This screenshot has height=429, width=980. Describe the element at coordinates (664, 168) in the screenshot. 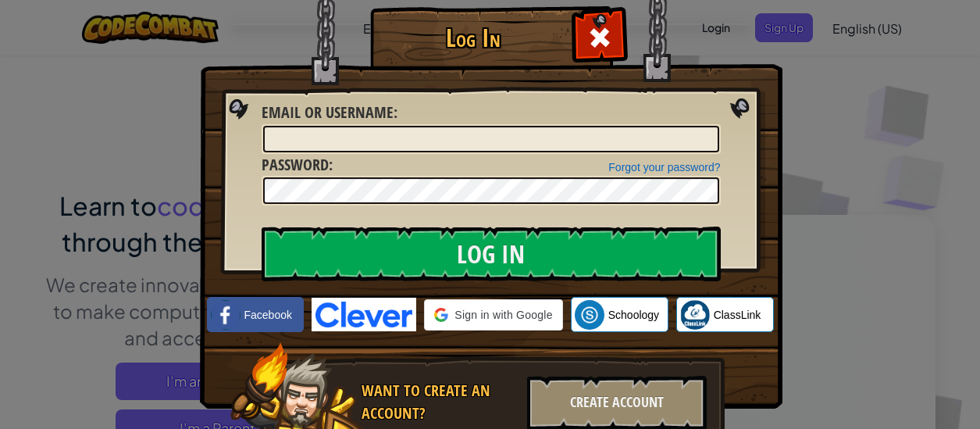

I see `a: Forgot your password?` at that location.